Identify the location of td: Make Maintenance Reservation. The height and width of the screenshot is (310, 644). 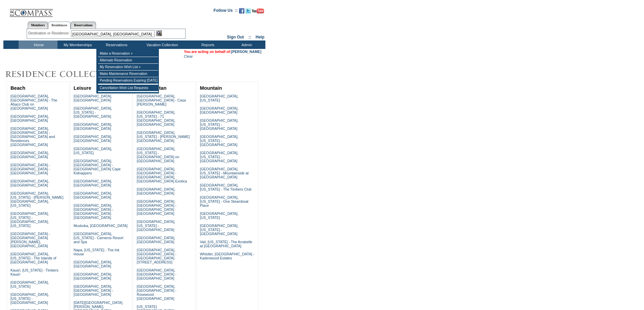
(128, 74).